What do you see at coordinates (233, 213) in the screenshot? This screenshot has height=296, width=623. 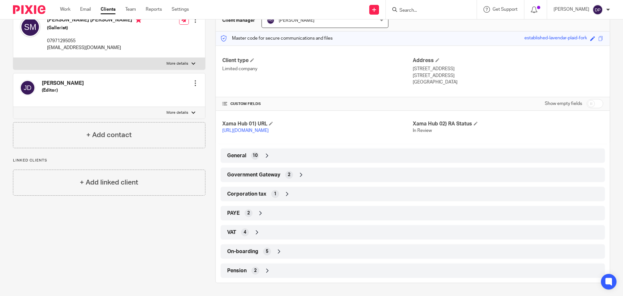 I see `span: PAYE` at bounding box center [233, 213].